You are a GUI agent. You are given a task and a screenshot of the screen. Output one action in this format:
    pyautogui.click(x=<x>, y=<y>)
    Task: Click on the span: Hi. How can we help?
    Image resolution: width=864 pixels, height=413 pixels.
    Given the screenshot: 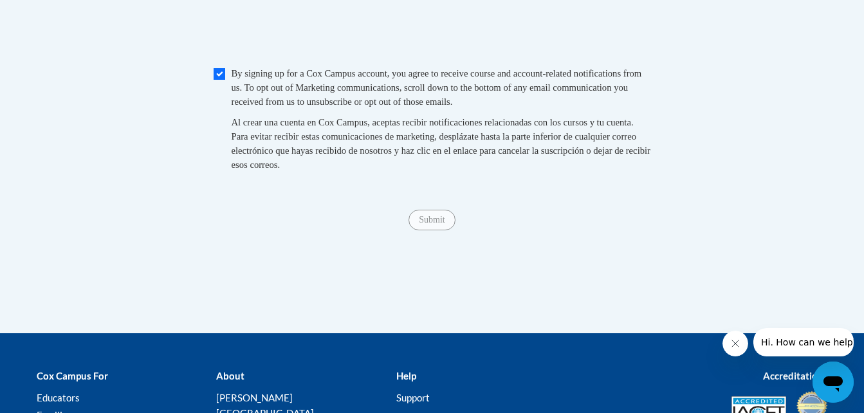 What is the action you would take?
    pyautogui.click(x=56, y=14)
    